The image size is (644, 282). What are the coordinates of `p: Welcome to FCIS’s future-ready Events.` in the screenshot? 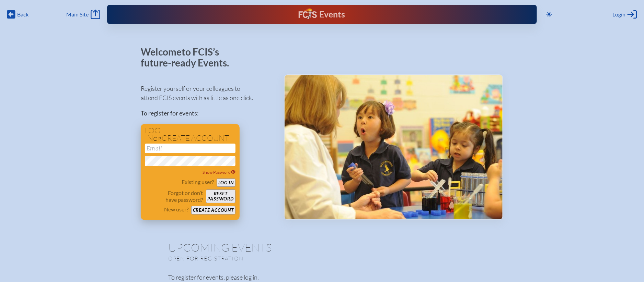 It's located at (189, 57).